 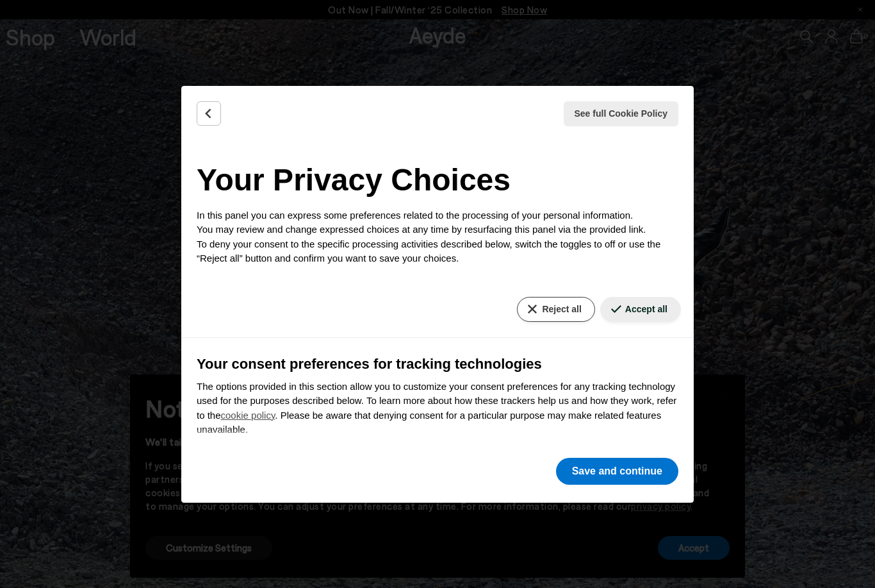 What do you see at coordinates (209, 113) in the screenshot?
I see `button: Back` at bounding box center [209, 113].